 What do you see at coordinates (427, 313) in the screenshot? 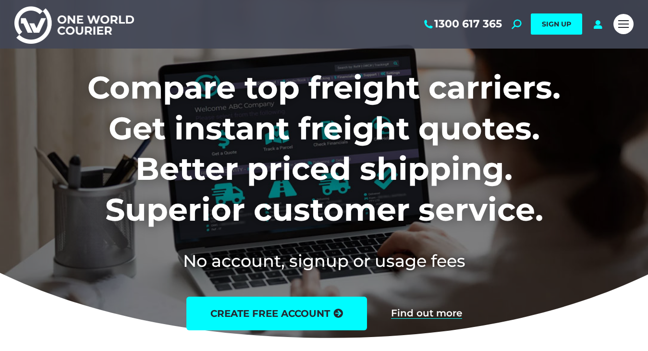
I see `a: Find out more` at bounding box center [427, 313].